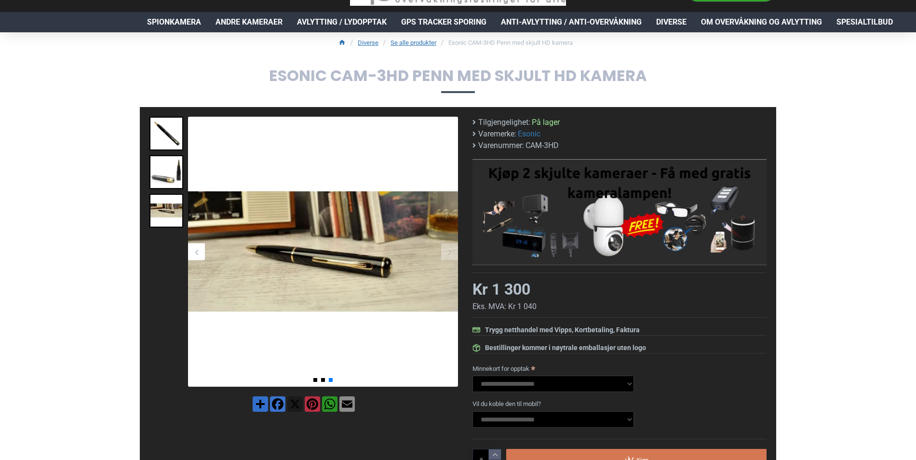 The width and height of the screenshot is (916, 460). What do you see at coordinates (249, 22) in the screenshot?
I see `a: Andre kameraer` at bounding box center [249, 22].